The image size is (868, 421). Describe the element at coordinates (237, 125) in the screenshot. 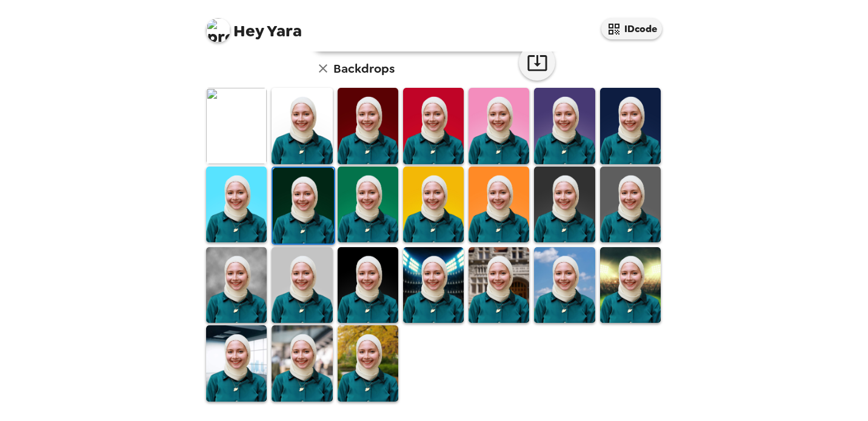

I see `img: Original` at that location.